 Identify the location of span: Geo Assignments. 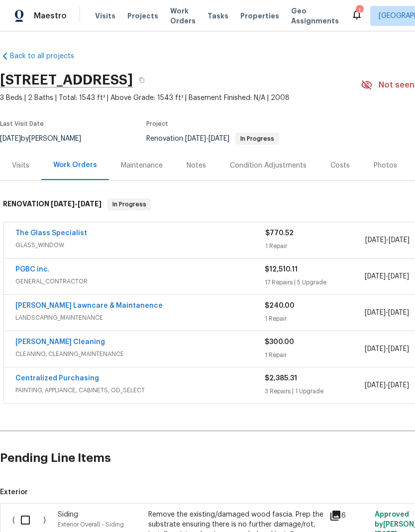
(315, 16).